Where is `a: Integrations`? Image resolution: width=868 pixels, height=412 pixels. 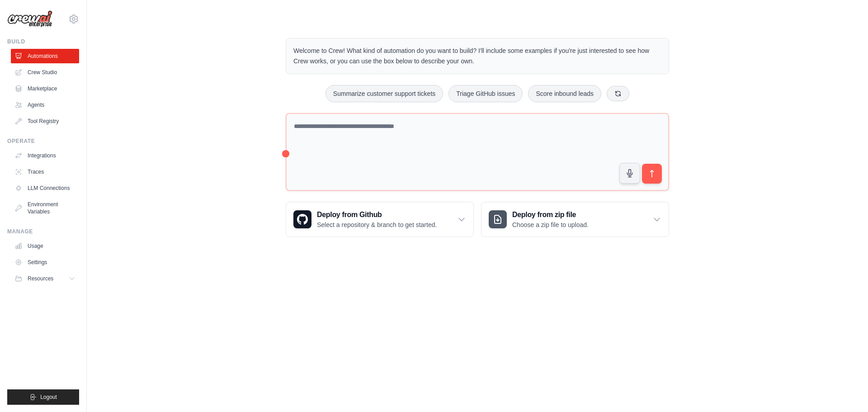 a: Integrations is located at coordinates (45, 156).